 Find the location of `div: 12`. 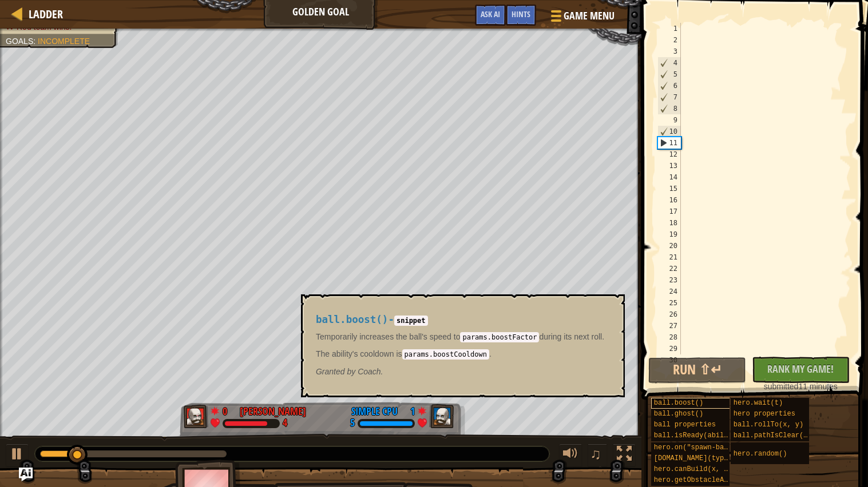

div: 12 is located at coordinates (669, 154).